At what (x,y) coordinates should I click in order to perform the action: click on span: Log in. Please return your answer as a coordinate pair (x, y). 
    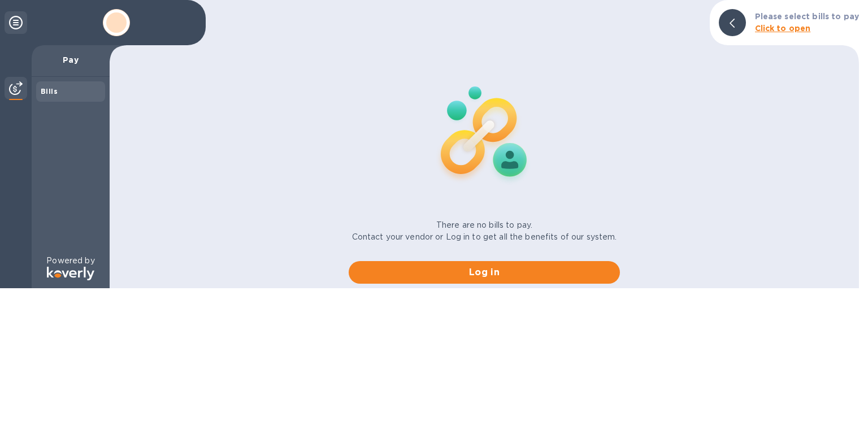
    Looking at the image, I should click on (484, 272).